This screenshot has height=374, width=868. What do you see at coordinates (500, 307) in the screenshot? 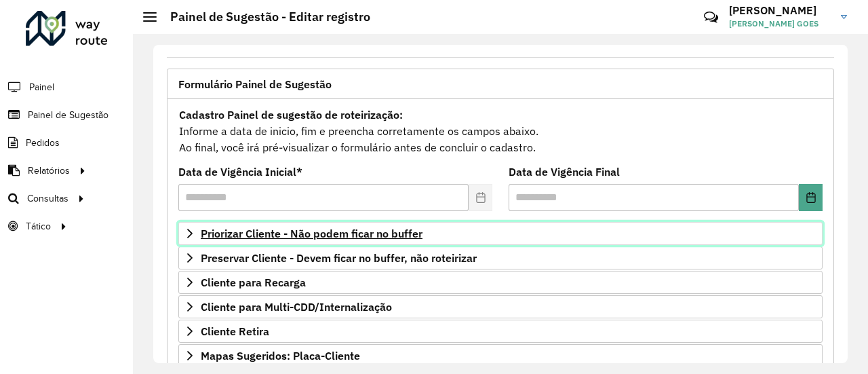
I see `a: Cliente para Multi-CDD/Internalização` at bounding box center [500, 307].